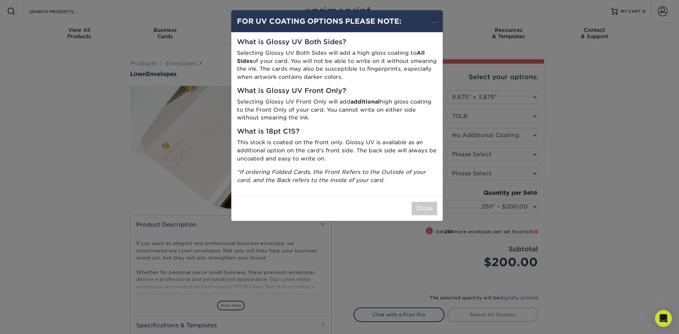 This screenshot has width=679, height=334. Describe the element at coordinates (337, 42) in the screenshot. I see `h5: What is Glossy UV Both Sides?` at that location.